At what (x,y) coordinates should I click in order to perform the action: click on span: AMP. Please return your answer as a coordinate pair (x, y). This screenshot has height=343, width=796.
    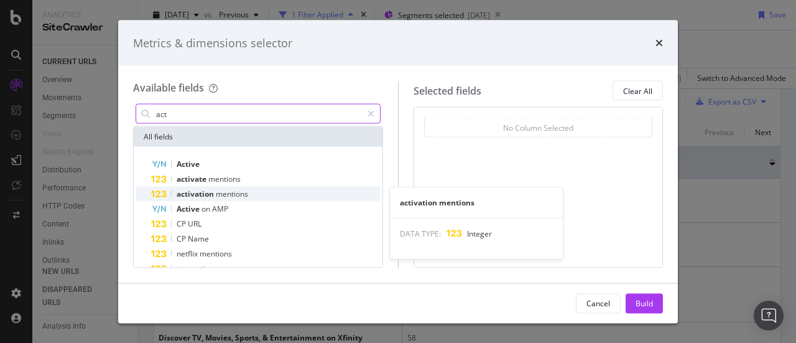
    Looking at the image, I should click on (220, 208).